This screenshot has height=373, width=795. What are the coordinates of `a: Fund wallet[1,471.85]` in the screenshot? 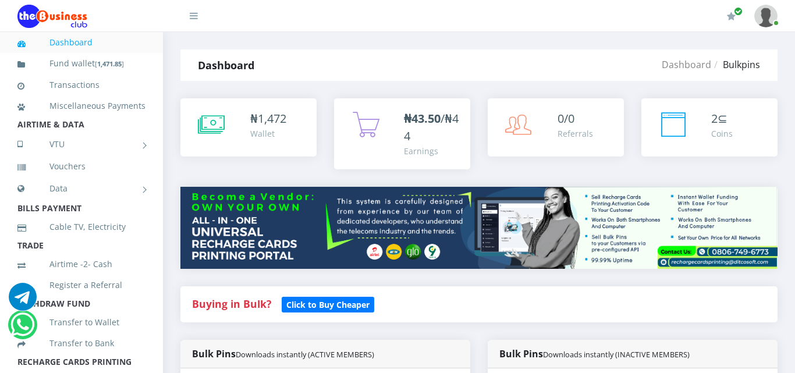 It's located at (81, 63).